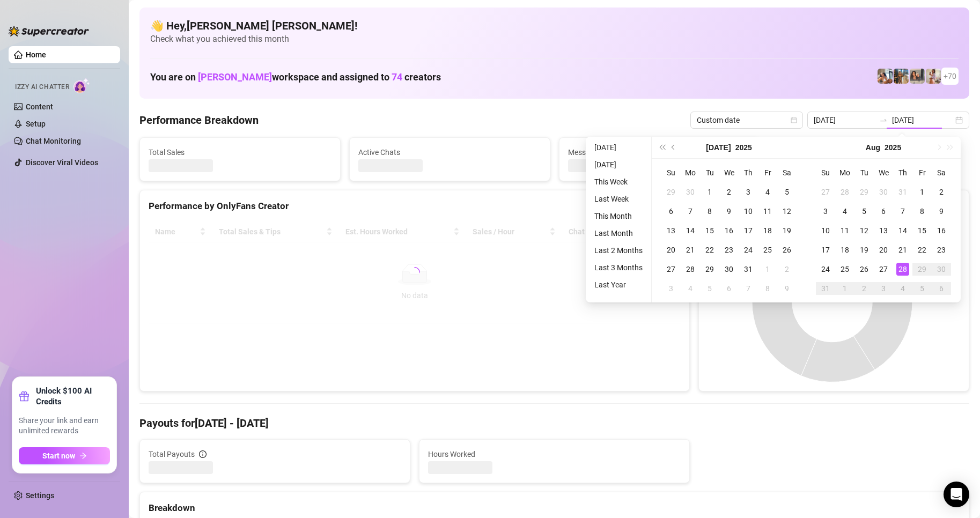 The width and height of the screenshot is (980, 518). I want to click on span: arrow-right, so click(83, 456).